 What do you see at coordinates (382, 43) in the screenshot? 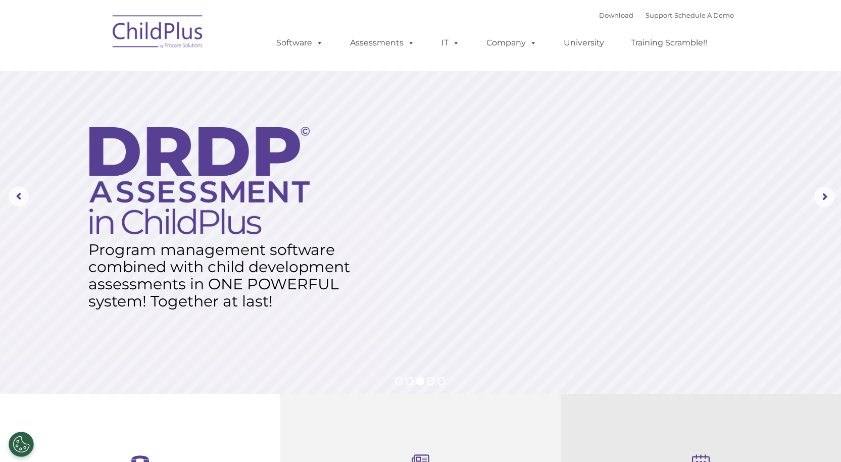
I see `a: Assessments` at bounding box center [382, 43].